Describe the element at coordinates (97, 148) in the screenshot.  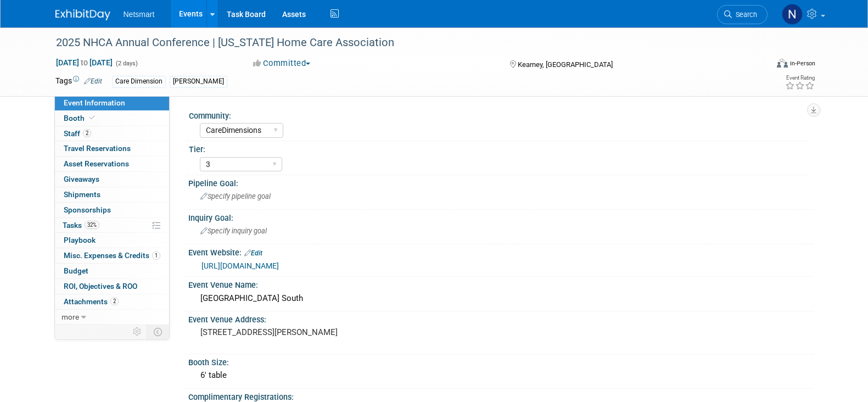
I see `span: Travel Reservations` at that location.